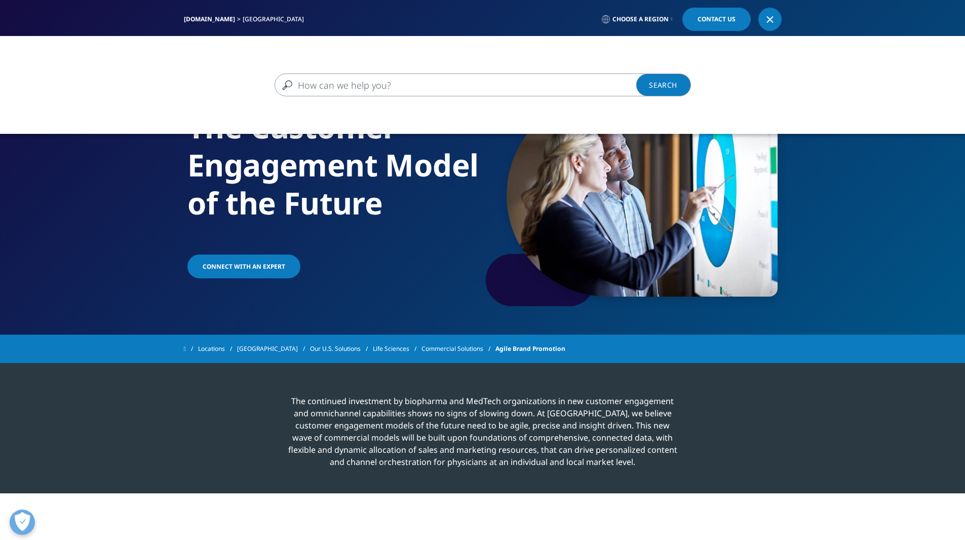  I want to click on span: Choose a Region, so click(641, 19).